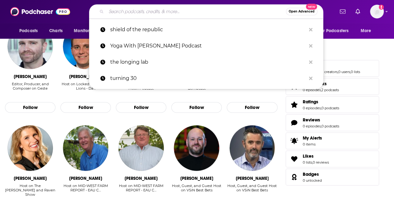 This screenshot has width=394, height=197. Describe the element at coordinates (197, 148) in the screenshot. I see `img: Wes Reynolds` at that location.